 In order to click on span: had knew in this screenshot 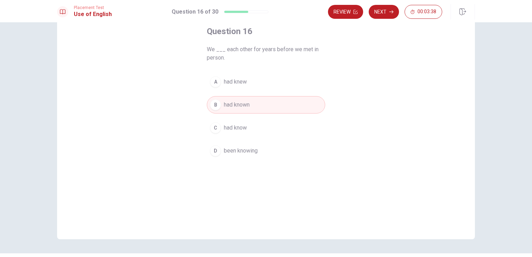, I will do `click(235, 82)`.